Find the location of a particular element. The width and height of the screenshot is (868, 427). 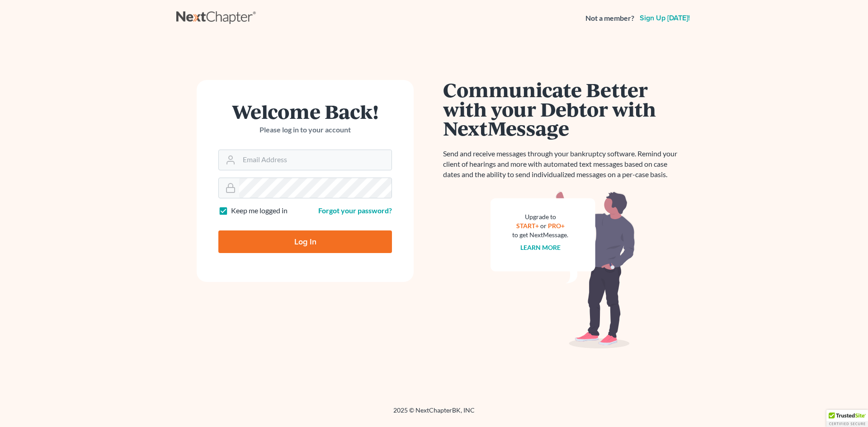

div: to get NextMessage. is located at coordinates (540, 235).